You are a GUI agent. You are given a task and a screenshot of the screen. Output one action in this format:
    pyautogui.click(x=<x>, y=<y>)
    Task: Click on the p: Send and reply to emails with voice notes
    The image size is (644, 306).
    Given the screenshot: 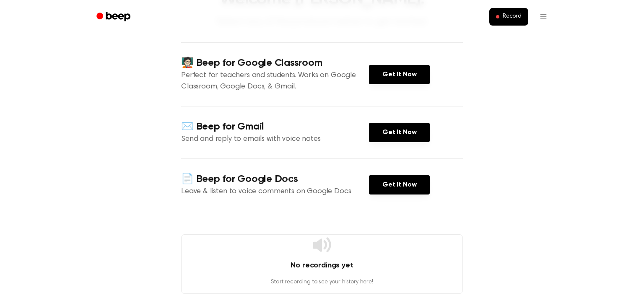 What is the action you would take?
    pyautogui.click(x=275, y=139)
    